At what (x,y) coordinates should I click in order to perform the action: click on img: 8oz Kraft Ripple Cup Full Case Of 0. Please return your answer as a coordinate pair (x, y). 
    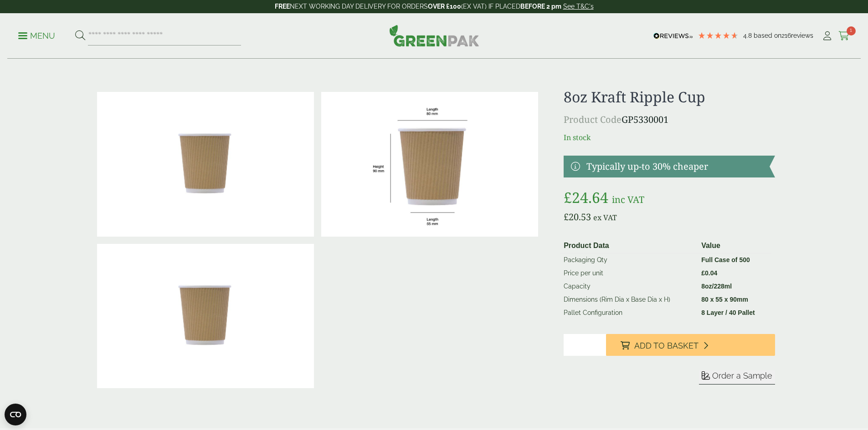
    Looking at the image, I should click on (205, 316).